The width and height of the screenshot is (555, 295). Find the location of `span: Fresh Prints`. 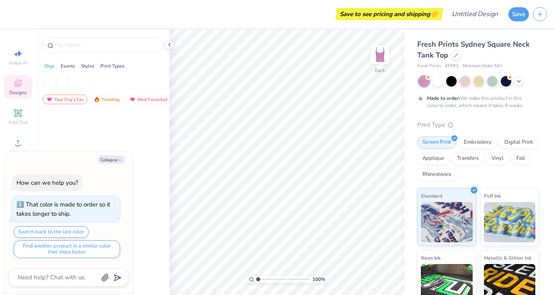

span: Fresh Prints is located at coordinates (429, 66).